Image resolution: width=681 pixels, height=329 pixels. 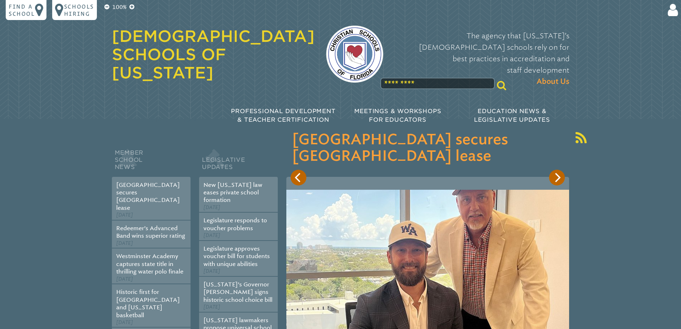 I want to click on p: Schools Hiring, so click(x=79, y=10).